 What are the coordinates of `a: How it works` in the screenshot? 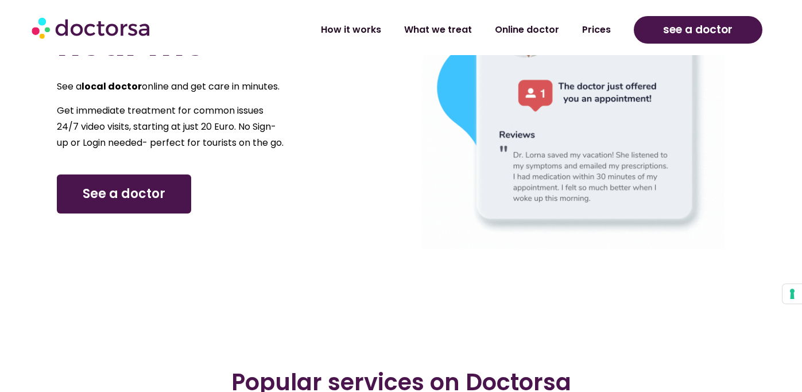 It's located at (351, 30).